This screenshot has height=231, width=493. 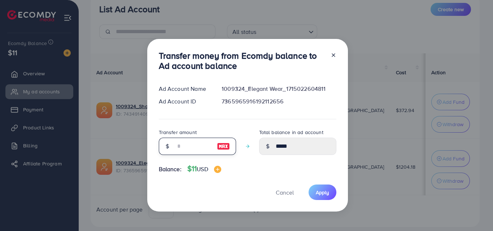 I want to click on div: Ad Account Name, so click(x=184, y=89).